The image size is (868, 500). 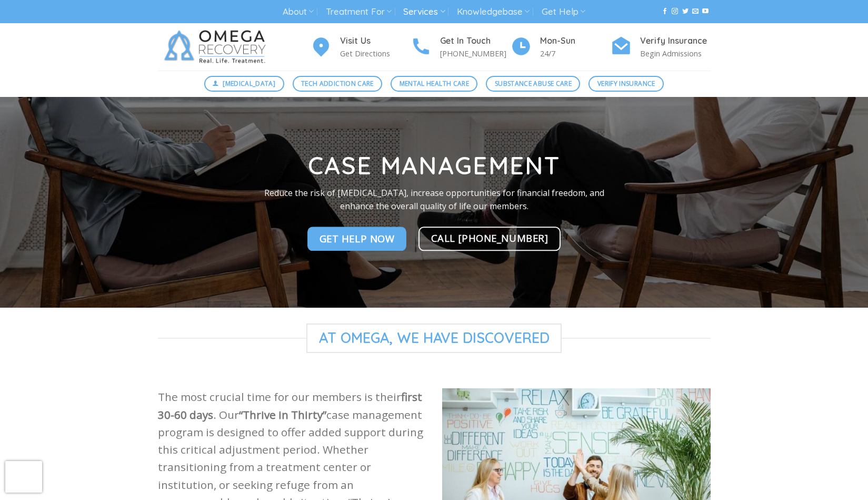 I want to click on a: Follow on YouTube, so click(x=705, y=11).